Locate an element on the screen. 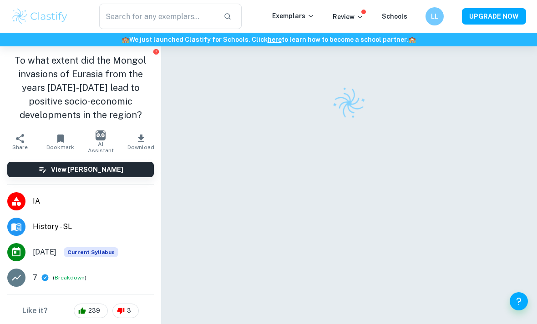 The height and width of the screenshot is (324, 537). span: 239 is located at coordinates (94, 311).